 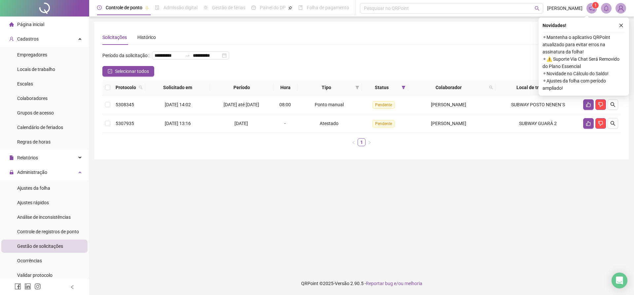 I want to click on span: Tipo, so click(x=326, y=88).